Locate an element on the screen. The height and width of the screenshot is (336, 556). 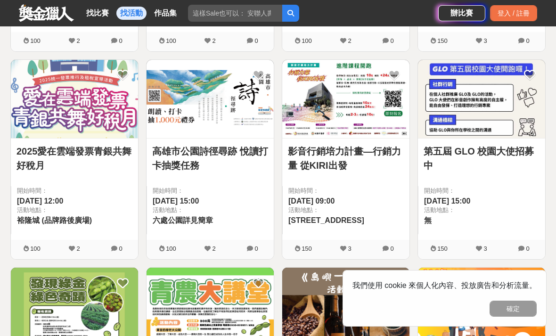
a: 辦比賽 is located at coordinates (462, 13).